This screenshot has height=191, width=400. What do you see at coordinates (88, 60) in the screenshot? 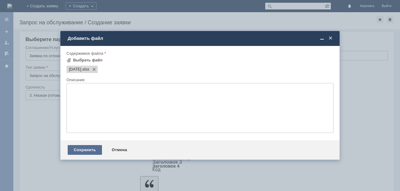
I see `div: Выбрать файл` at bounding box center [88, 60].